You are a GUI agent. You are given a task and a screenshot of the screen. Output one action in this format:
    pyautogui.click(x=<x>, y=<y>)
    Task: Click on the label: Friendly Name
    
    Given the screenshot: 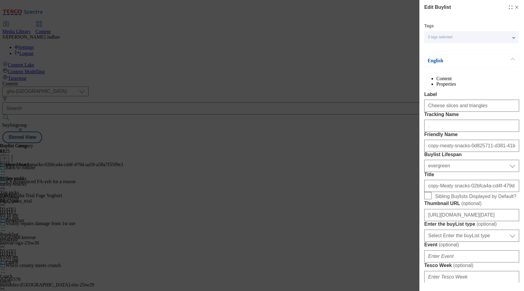 What is the action you would take?
    pyautogui.click(x=472, y=134)
    